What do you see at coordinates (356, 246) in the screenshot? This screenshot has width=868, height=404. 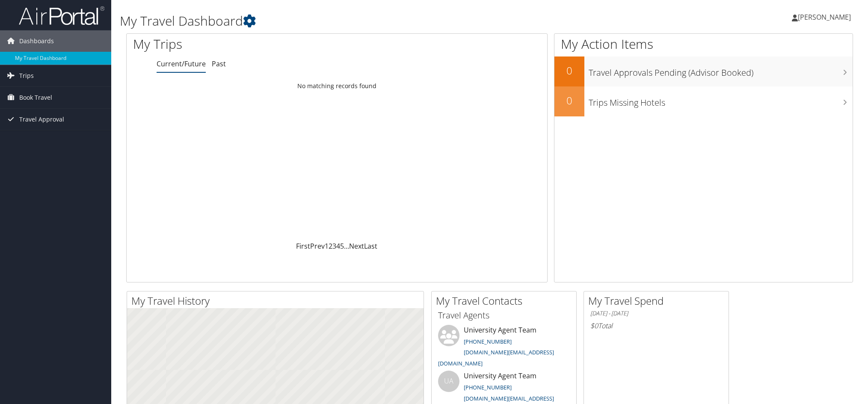 I see `a: Next` at bounding box center [356, 246].